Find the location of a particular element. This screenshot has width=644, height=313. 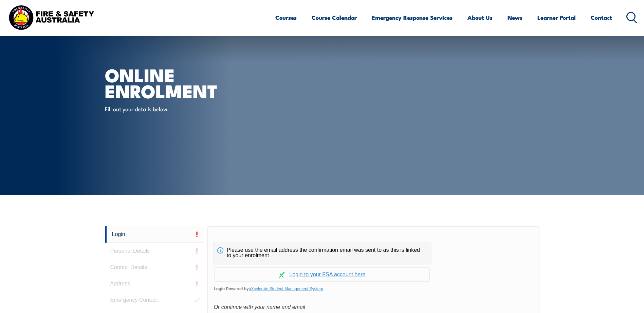

div: Please use the email address the confirmation email was sent to as this is linked to your enrolment is located at coordinates (322, 253).